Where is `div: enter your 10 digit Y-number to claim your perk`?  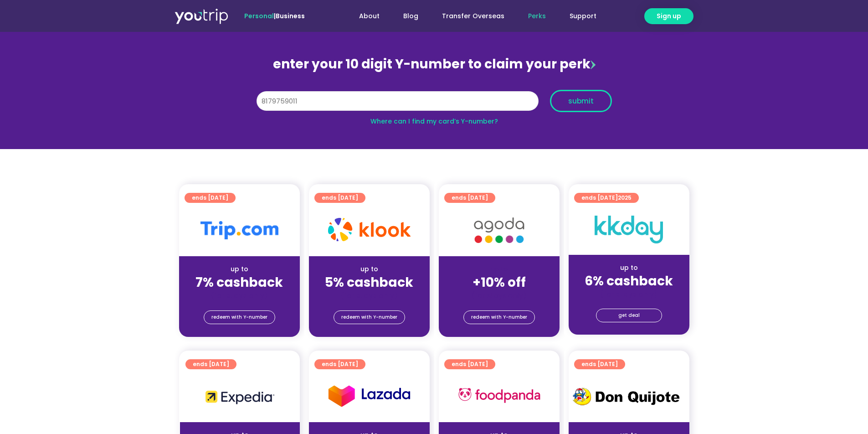
div: enter your 10 digit Y-number to claim your perk is located at coordinates (434, 64).